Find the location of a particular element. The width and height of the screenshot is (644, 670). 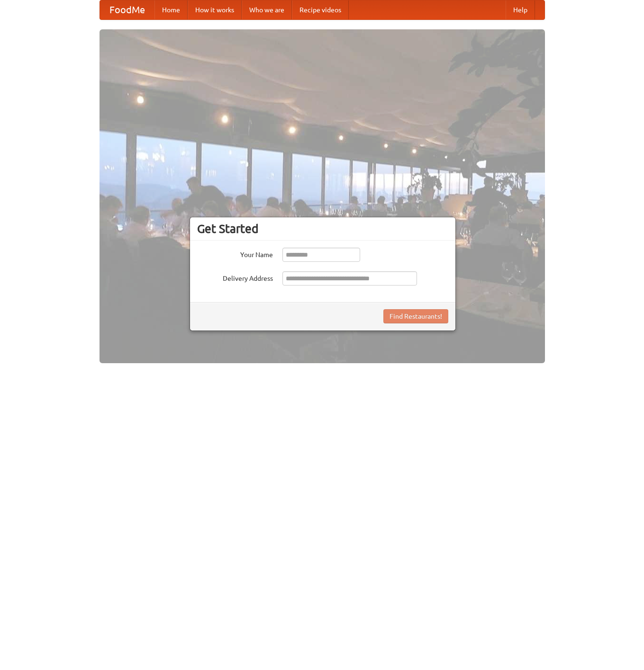

a: Help is located at coordinates (521, 10).